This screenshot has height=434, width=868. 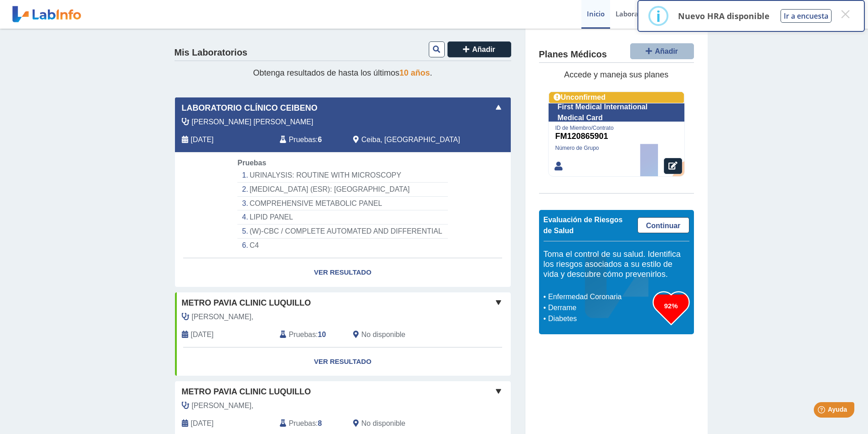 What do you see at coordinates (671, 305) in the screenshot?
I see `h3: 92%` at bounding box center [671, 305].